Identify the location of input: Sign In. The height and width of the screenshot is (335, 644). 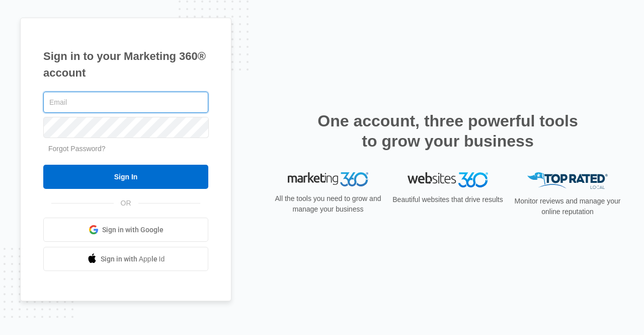
(126, 177).